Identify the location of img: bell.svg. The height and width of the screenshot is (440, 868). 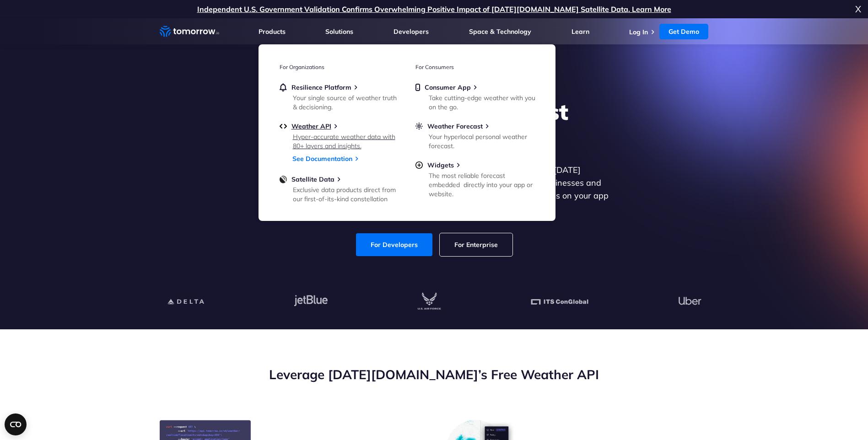
(283, 87).